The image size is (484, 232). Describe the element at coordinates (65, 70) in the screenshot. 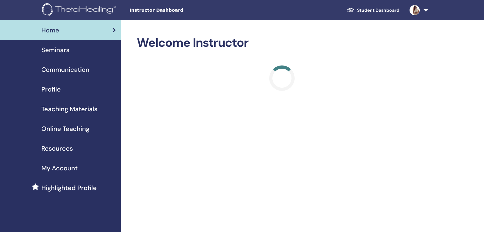

I see `span: Communication` at that location.